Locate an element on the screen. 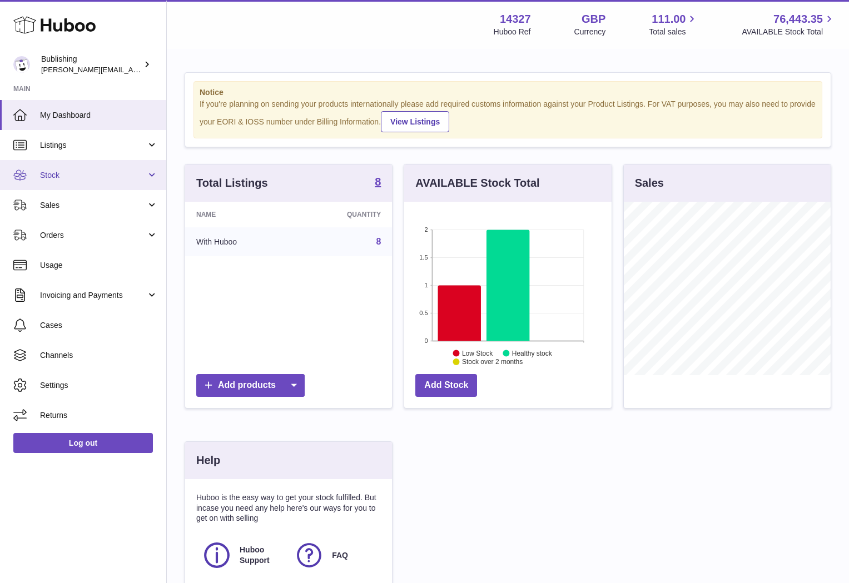 This screenshot has height=583, width=849. strong: 8 is located at coordinates (377, 182).